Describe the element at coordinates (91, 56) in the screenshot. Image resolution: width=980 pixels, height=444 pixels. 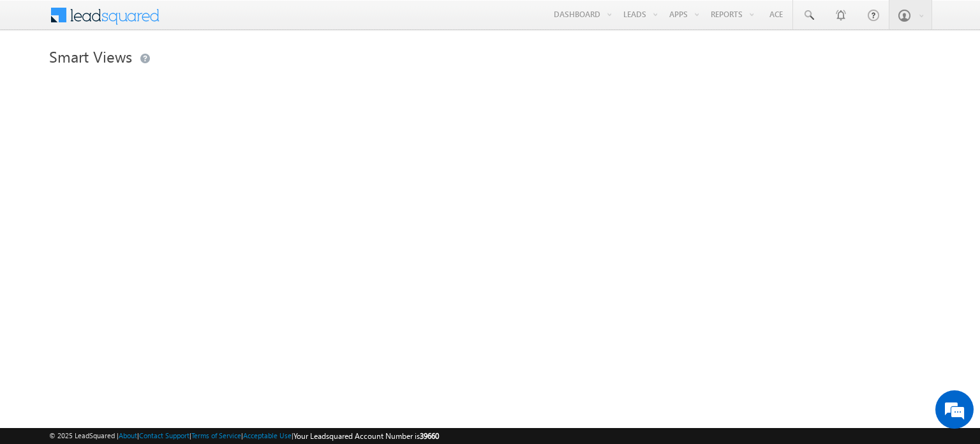
I see `span: Smart Views` at that location.